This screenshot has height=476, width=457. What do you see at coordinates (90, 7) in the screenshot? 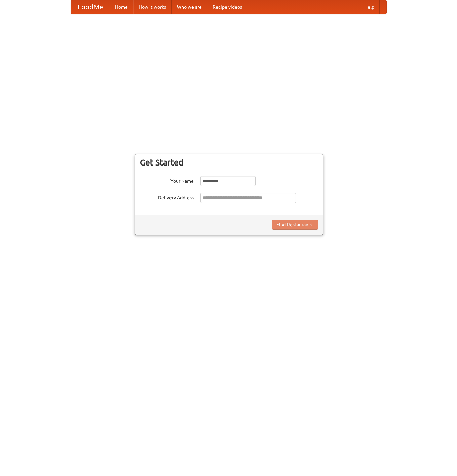
I see `a: FoodMe` at bounding box center [90, 7].